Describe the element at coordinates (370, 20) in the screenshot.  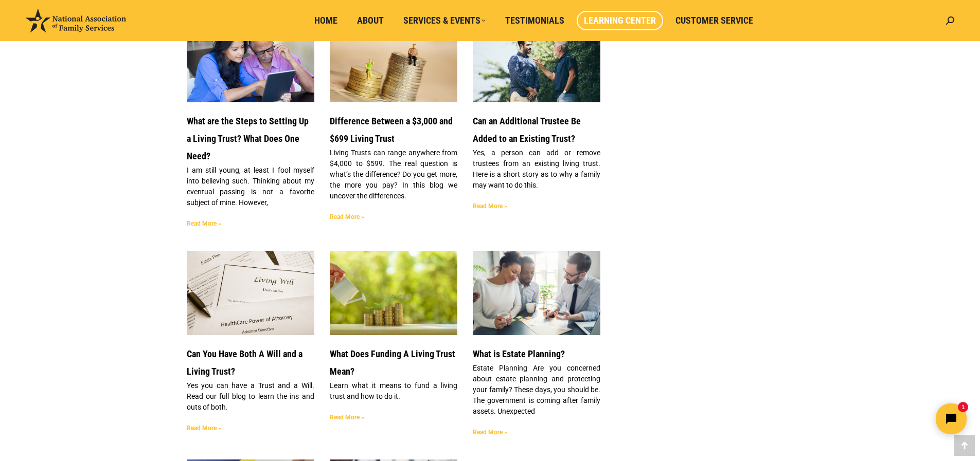
I see `a: About` at that location.